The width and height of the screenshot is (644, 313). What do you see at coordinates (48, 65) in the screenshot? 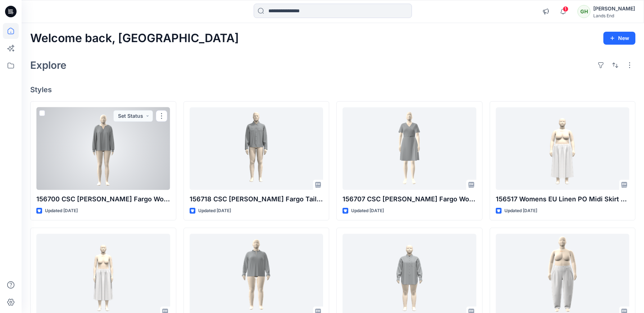
I see `h2: Explore` at bounding box center [48, 65].